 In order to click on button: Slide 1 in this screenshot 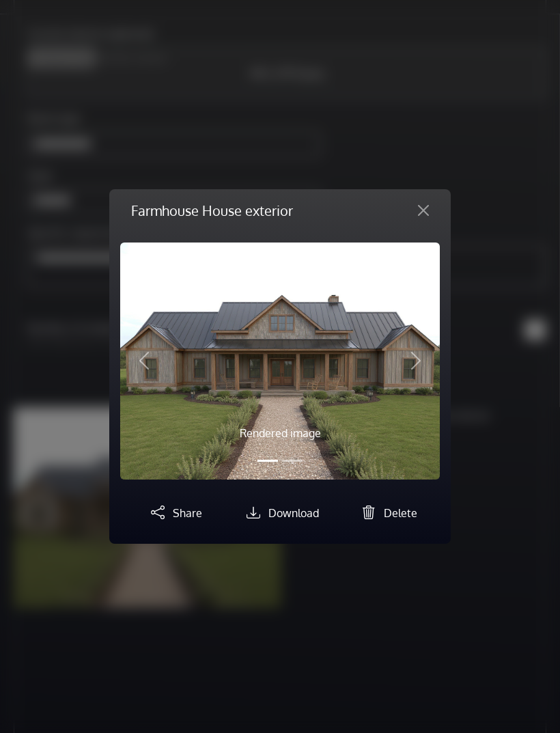, I will do `click(268, 460)`.